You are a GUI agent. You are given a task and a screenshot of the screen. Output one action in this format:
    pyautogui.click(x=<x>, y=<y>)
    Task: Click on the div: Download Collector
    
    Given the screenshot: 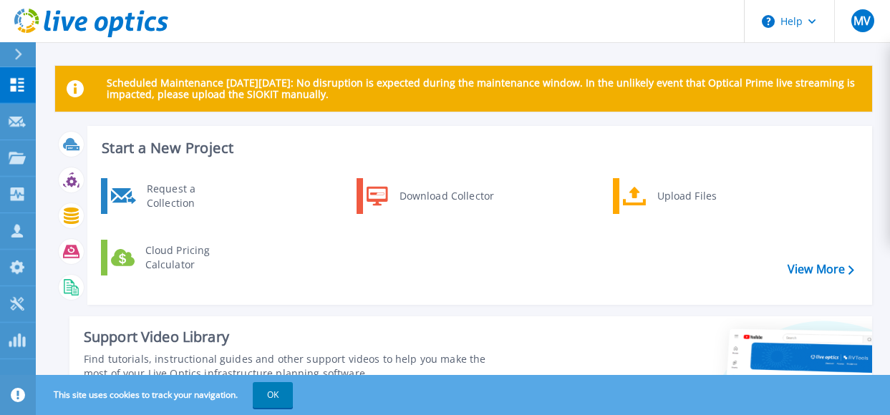 What is the action you would take?
    pyautogui.click(x=446, y=196)
    